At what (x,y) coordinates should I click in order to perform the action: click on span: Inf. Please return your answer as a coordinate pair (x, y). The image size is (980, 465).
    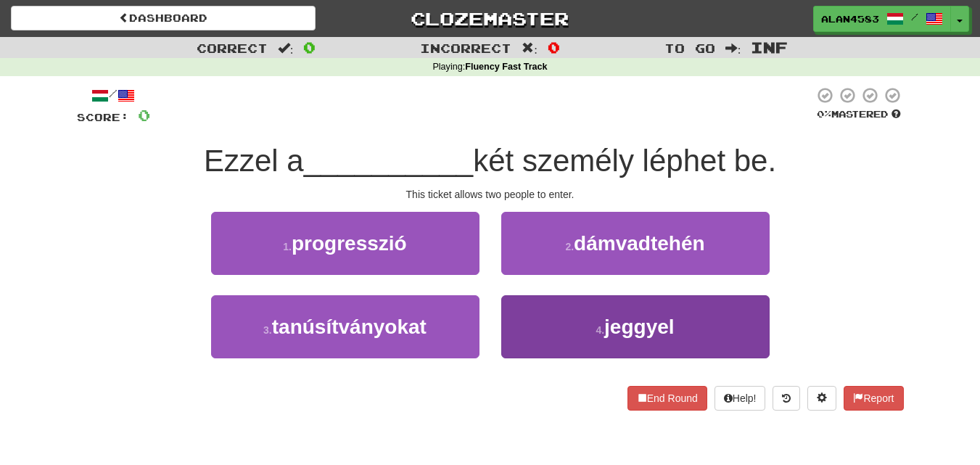
    Looking at the image, I should click on (769, 47).